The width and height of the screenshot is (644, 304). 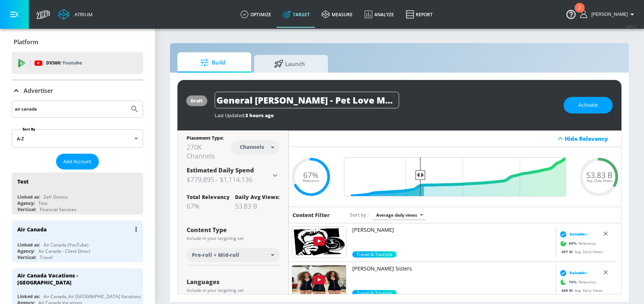 What do you see at coordinates (256, 14) in the screenshot?
I see `a: optimize` at bounding box center [256, 14].